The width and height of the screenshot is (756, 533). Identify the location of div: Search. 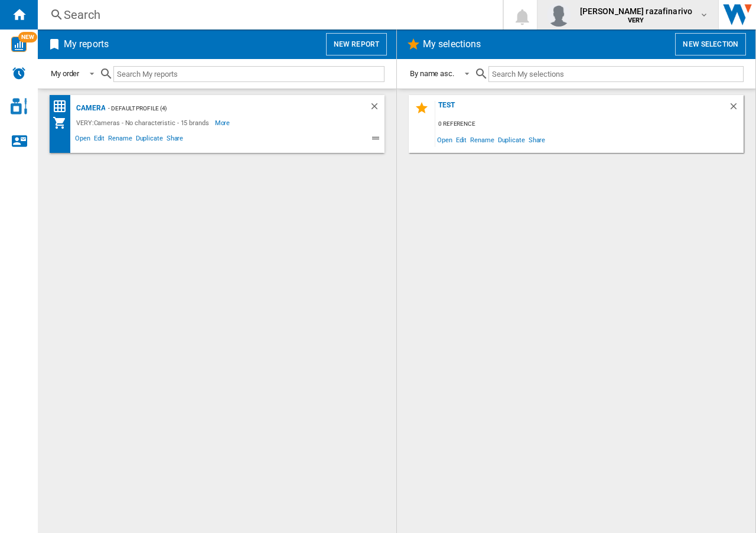
(267, 15).